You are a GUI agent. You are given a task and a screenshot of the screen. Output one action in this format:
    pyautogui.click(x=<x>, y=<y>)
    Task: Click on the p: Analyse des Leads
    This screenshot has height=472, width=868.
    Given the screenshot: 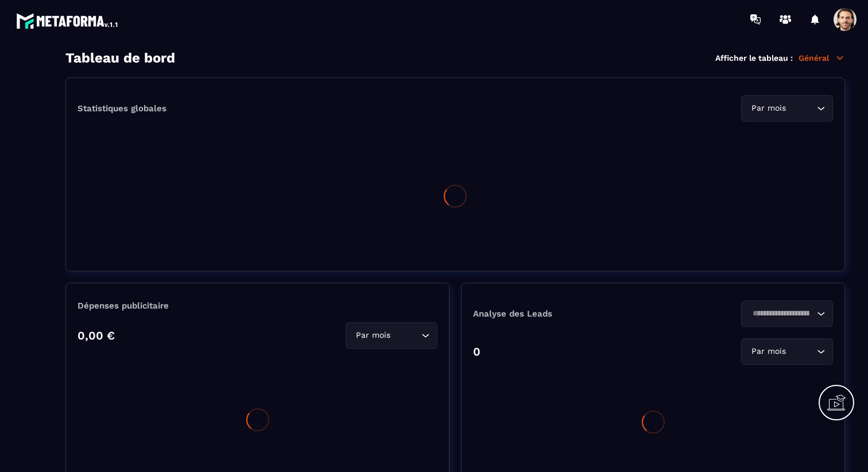 What is the action you would take?
    pyautogui.click(x=563, y=314)
    